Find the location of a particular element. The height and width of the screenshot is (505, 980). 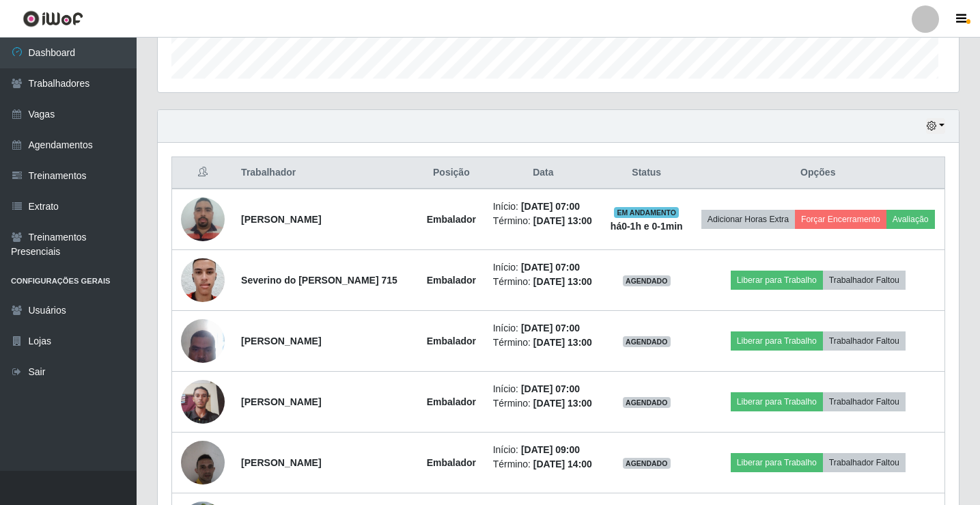

th: Posição is located at coordinates (452, 173).